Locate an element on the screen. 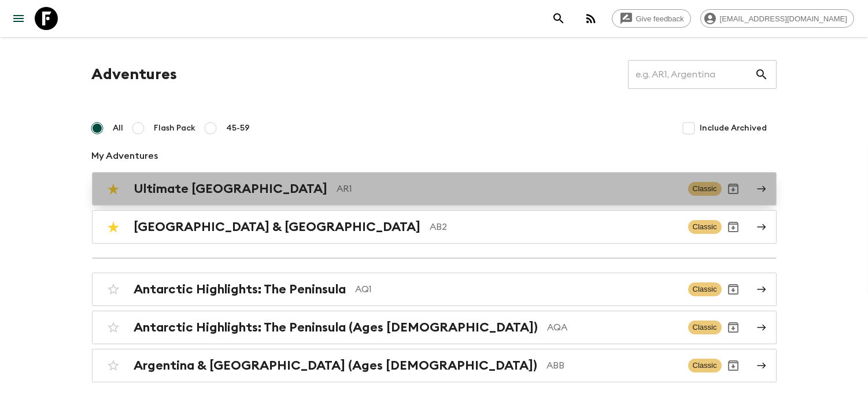  a: Give feedback is located at coordinates (651, 19).